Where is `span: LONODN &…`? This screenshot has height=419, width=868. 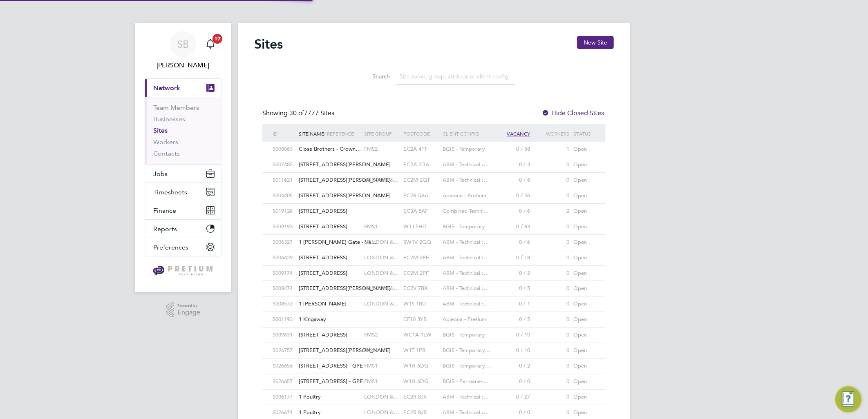 span: LONODN &… is located at coordinates (382, 412).